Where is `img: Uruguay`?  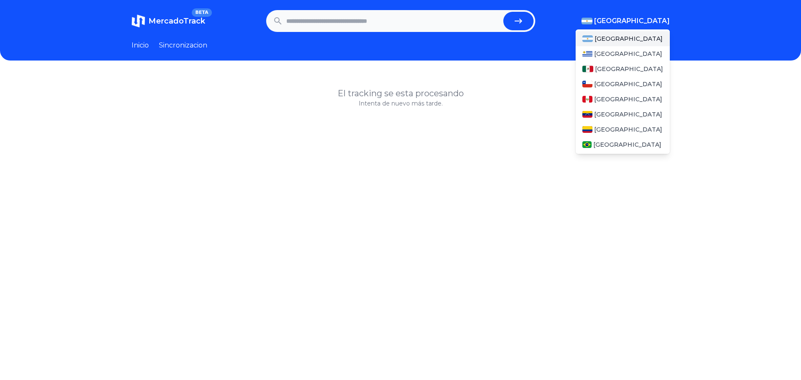 img: Uruguay is located at coordinates (587, 54).